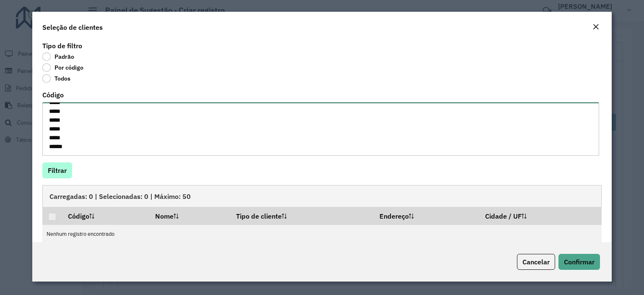  Describe the element at coordinates (62, 46) in the screenshot. I see `label: Tipo de filtro` at that location.